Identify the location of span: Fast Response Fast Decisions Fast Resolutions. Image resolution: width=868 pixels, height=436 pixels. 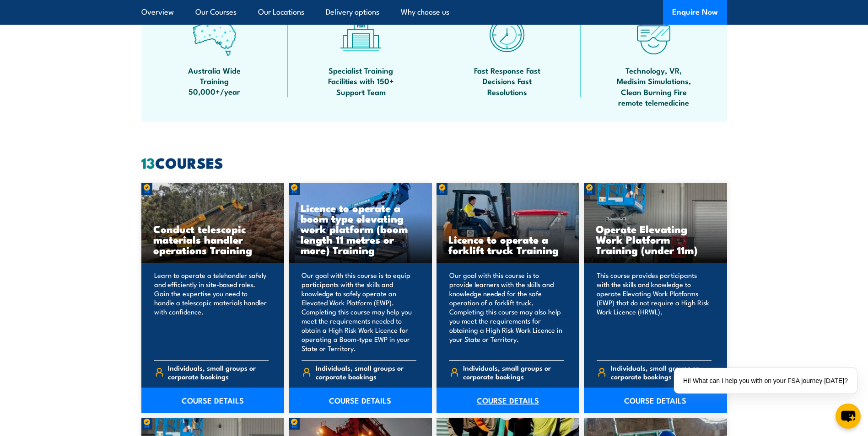
(507, 81).